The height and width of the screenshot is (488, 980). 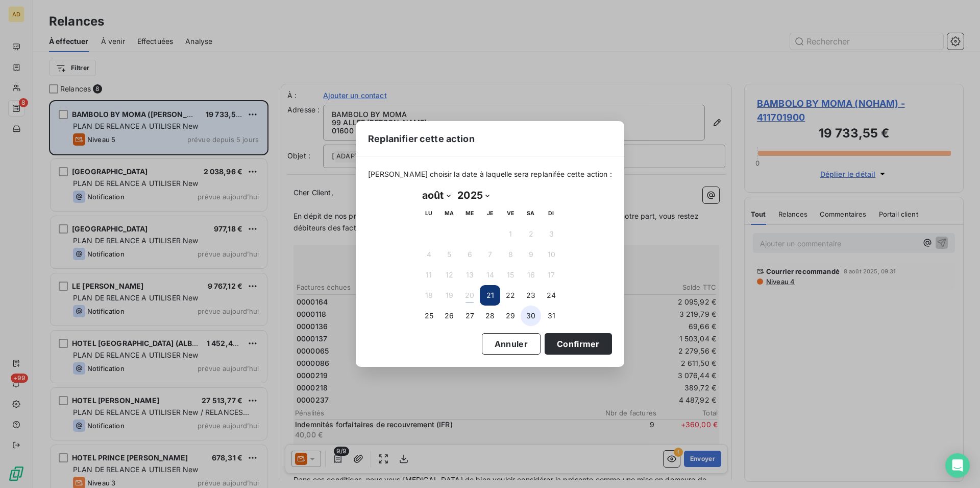 What do you see at coordinates (578, 343) in the screenshot?
I see `button: Confirmer` at bounding box center [578, 343].